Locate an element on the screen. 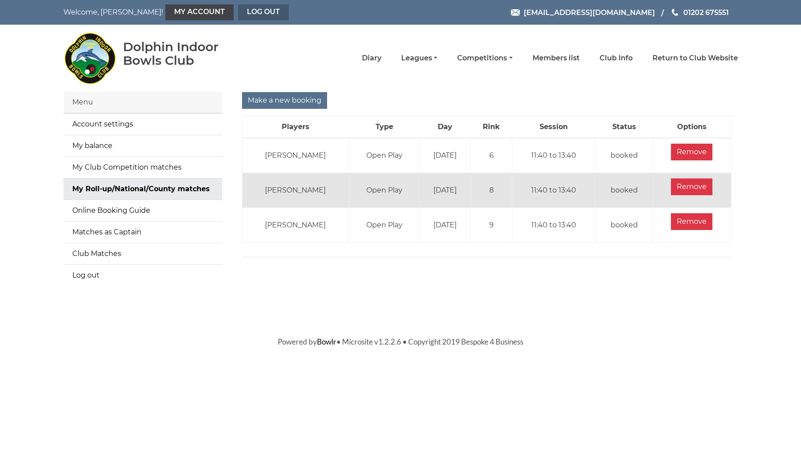  div: Menu is located at coordinates (143, 102).